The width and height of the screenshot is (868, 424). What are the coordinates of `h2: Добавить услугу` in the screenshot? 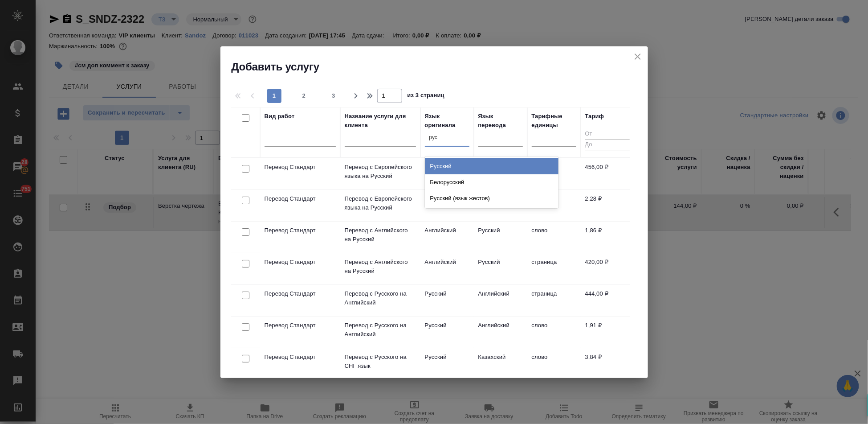 It's located at (440, 67).